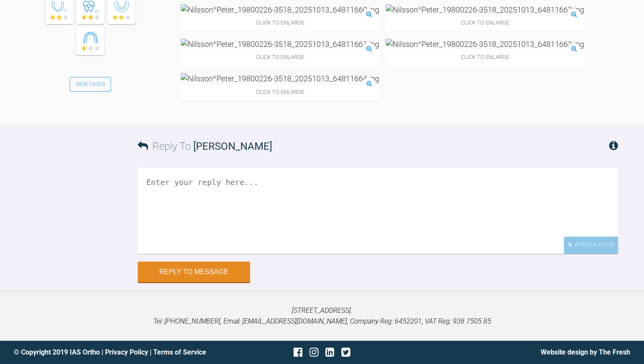 The image size is (644, 364). I want to click on img: Nilsson^Peter_19800226-3518_20251013_64811662.jpg, so click(484, 9).